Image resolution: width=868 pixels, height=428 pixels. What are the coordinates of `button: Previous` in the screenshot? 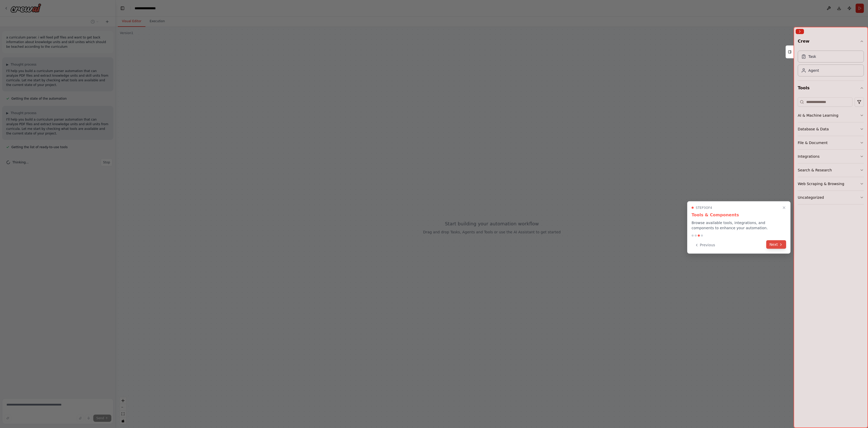 It's located at (705, 246).